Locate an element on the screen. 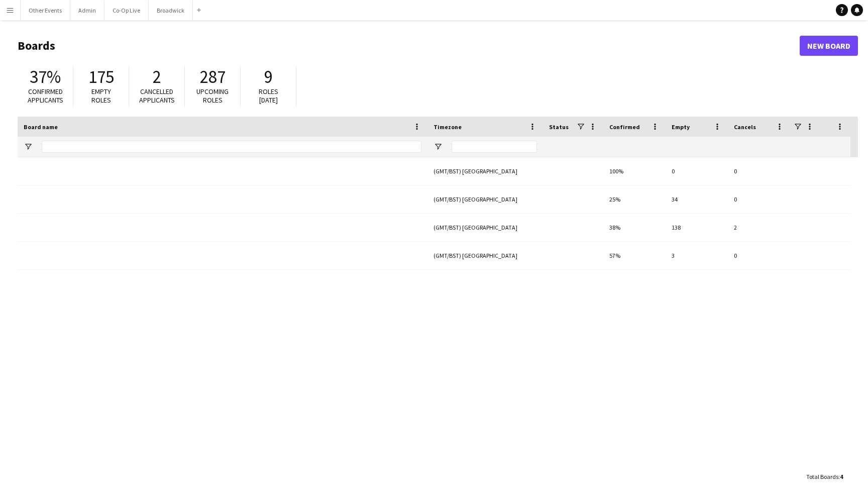 This screenshot has width=868, height=502. div: 25% is located at coordinates (634, 198).